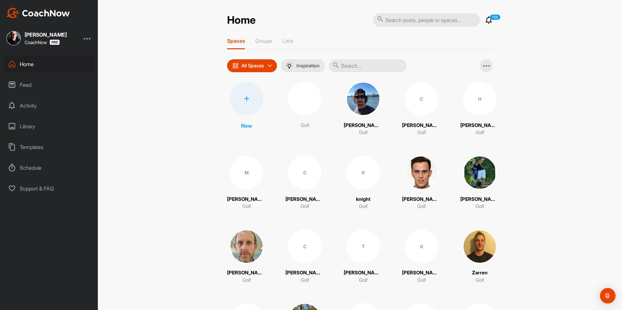 The image size is (622, 310). What do you see at coordinates (427, 20) in the screenshot?
I see `input: Search posts, people or spaces...` at bounding box center [427, 20].